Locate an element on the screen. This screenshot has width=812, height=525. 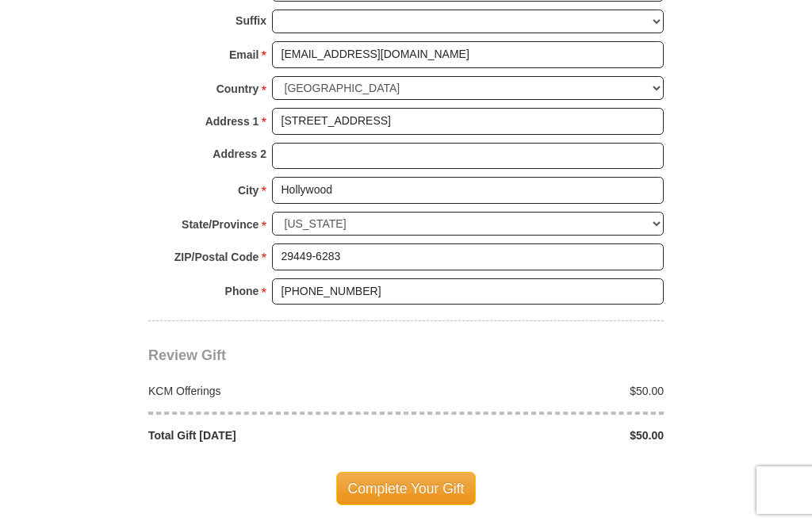
span: Complete Your Gift is located at coordinates (406, 489).